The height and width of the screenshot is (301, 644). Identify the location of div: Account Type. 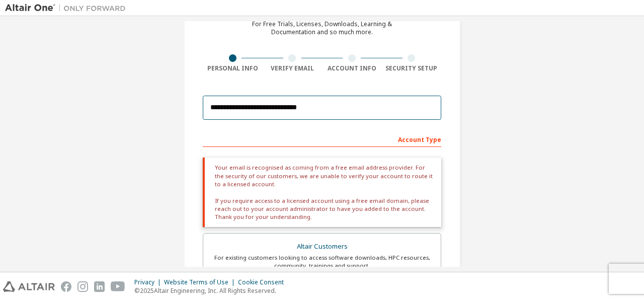
(322, 139).